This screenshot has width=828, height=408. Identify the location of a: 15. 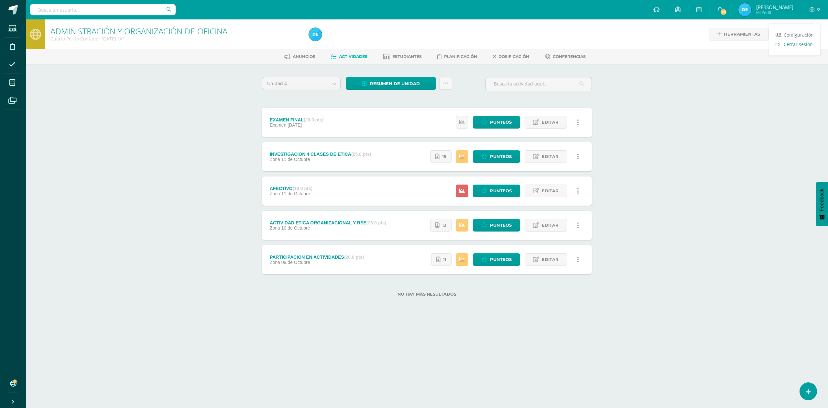
(441, 156).